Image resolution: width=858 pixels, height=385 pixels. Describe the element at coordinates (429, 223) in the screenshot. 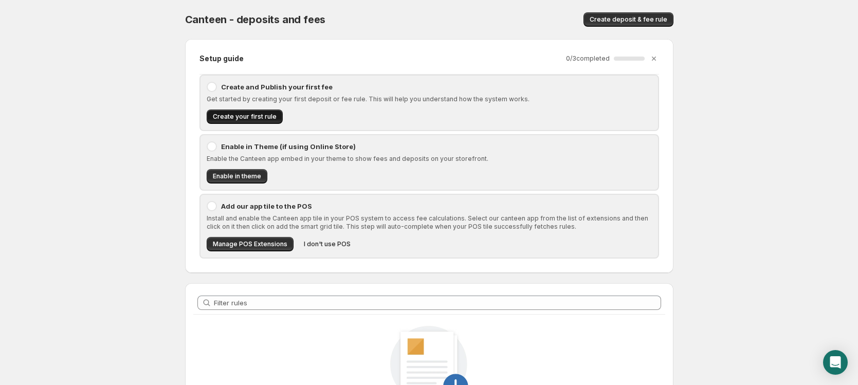

I see `p: Install and enable the Canteen app tile in your POS system to access fee calculations. Select our...` at that location.